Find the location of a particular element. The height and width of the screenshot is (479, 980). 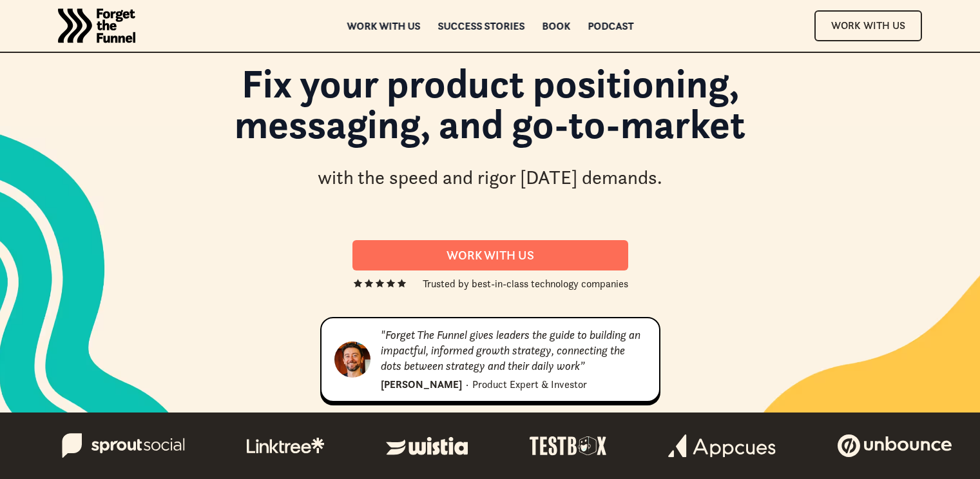

div: Work with us is located at coordinates (383, 26).